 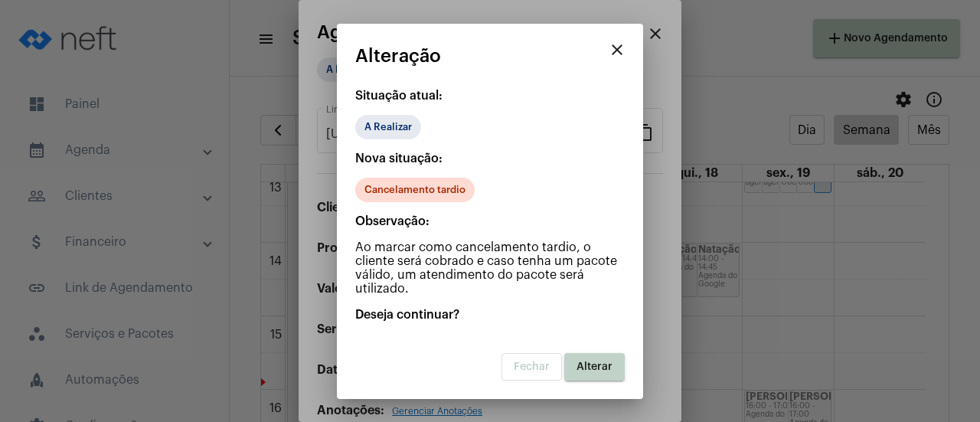 I want to click on span: Fechar, so click(x=532, y=367).